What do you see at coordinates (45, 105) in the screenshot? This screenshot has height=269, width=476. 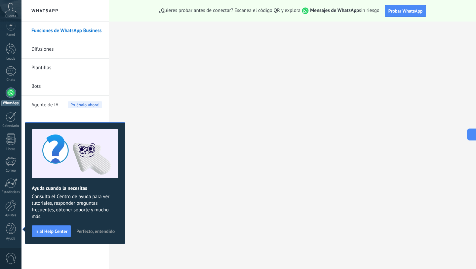 I see `span: Agente de IA` at bounding box center [45, 105].